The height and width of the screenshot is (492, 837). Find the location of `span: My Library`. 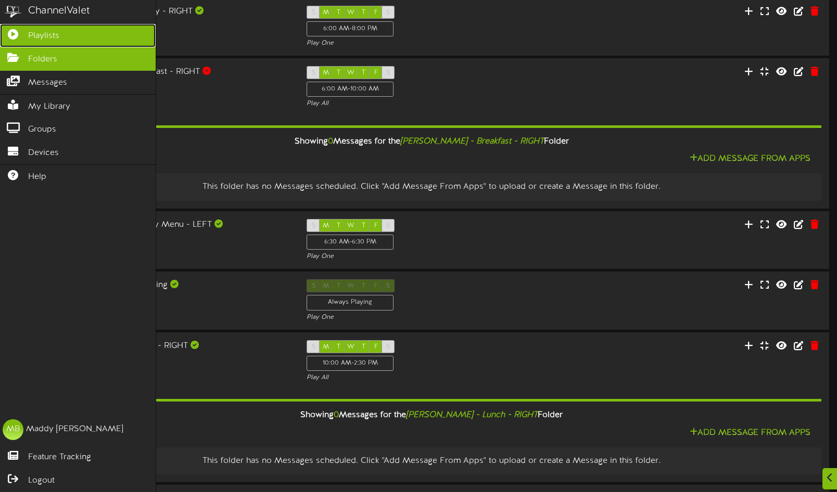

span: My Library is located at coordinates (49, 107).